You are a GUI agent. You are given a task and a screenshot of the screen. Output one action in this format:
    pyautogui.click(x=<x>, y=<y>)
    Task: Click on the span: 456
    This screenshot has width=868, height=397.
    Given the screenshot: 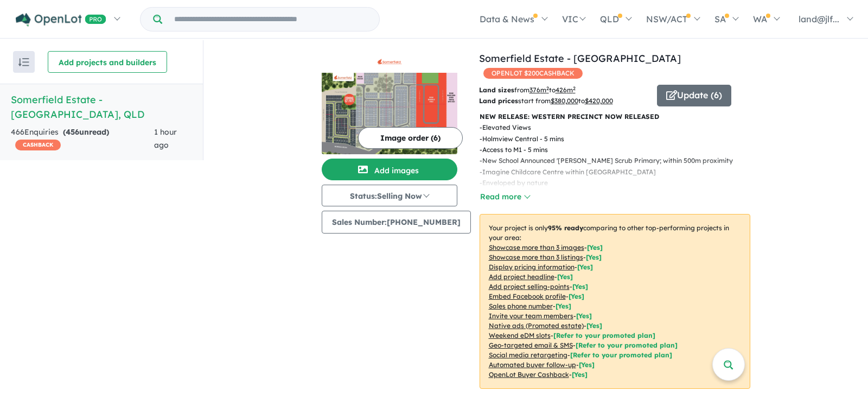 What is the action you would take?
    pyautogui.click(x=72, y=132)
    